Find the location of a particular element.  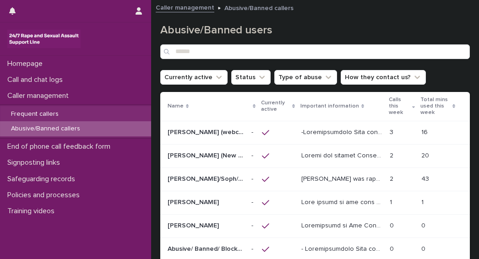

p: 43 is located at coordinates (426, 178).